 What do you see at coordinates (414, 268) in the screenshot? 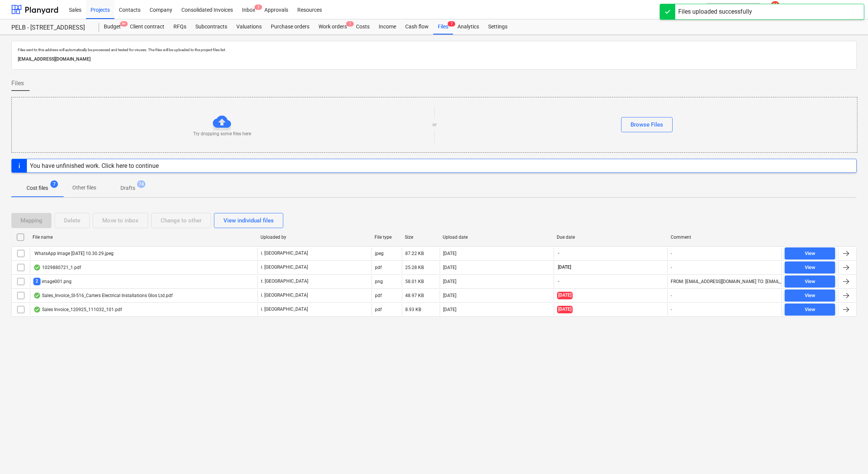
I see `div: 25.28 KB` at bounding box center [414, 268].